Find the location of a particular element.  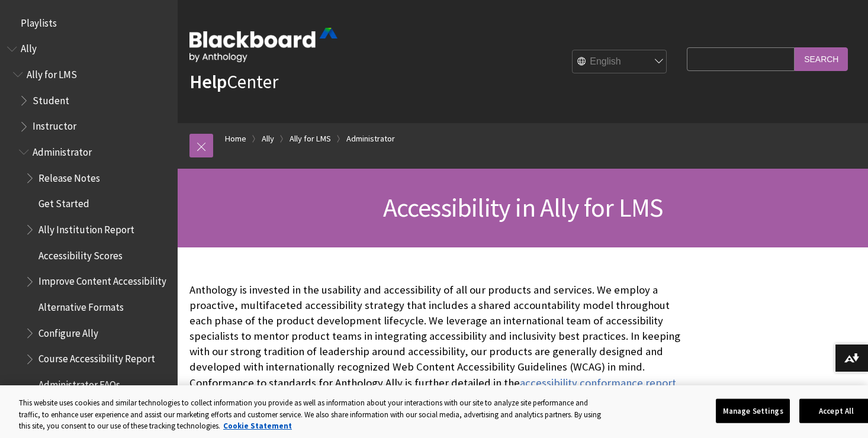

input: Search is located at coordinates (822, 59).